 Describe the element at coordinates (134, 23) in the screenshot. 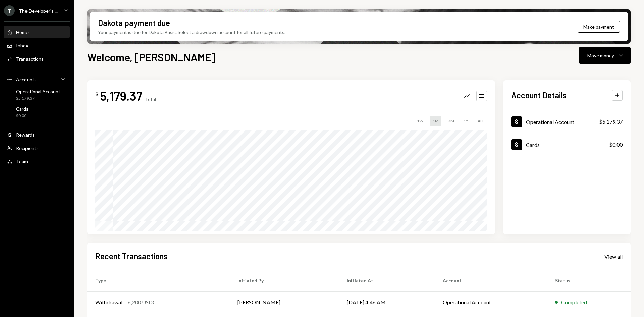

I see `div: Dakota payment due` at that location.